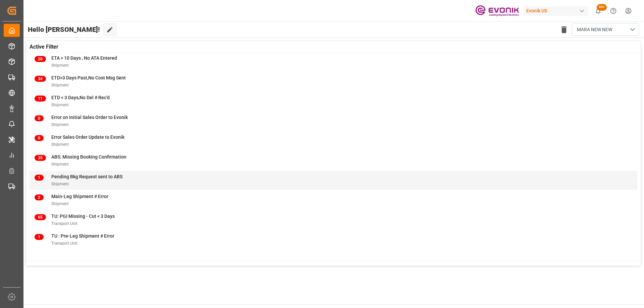 The height and width of the screenshot is (308, 644). I want to click on button: show 100 new notifications, so click(598, 10).